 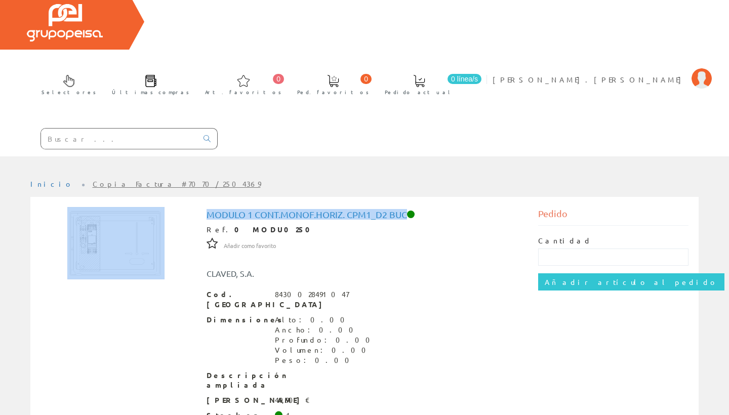 What do you see at coordinates (237, 320) in the screenshot?
I see `span: Dimensiones` at bounding box center [237, 320].